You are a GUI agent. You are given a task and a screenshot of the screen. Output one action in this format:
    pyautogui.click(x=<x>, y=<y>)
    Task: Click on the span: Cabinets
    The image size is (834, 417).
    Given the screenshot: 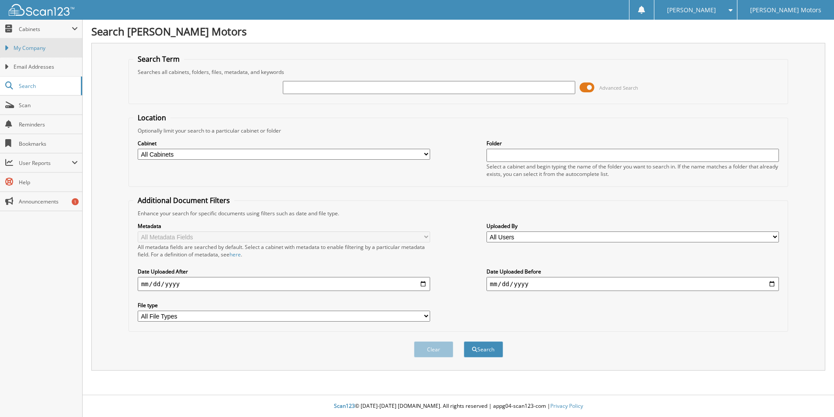 What is the action you would take?
    pyautogui.click(x=45, y=29)
    